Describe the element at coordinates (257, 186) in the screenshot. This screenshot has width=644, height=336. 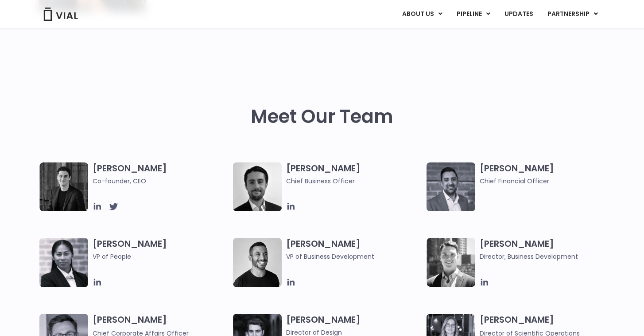
I see `img: A black and white photo of a man in a suit holding a vial.` at that location.